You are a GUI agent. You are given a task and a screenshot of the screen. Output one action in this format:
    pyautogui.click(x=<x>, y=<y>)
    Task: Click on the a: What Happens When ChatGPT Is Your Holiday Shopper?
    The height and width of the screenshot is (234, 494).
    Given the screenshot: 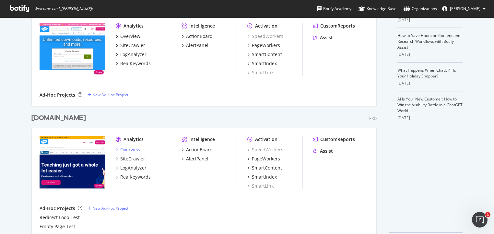 What is the action you would take?
    pyautogui.click(x=427, y=73)
    